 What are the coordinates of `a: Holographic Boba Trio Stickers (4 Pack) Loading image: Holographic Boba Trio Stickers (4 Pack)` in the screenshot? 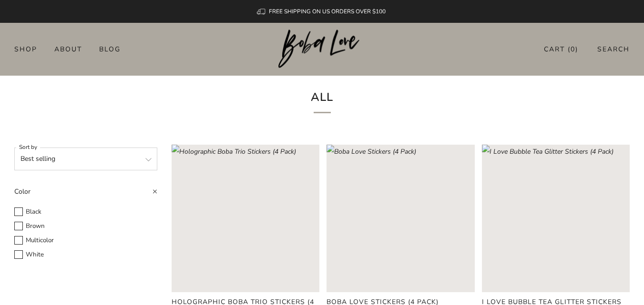 It's located at (245, 218).